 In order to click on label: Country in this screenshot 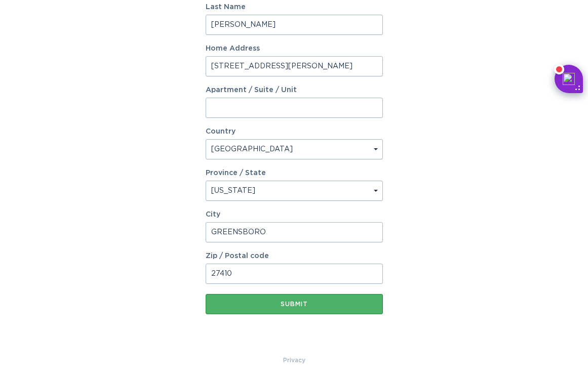, I will do `click(221, 131)`.